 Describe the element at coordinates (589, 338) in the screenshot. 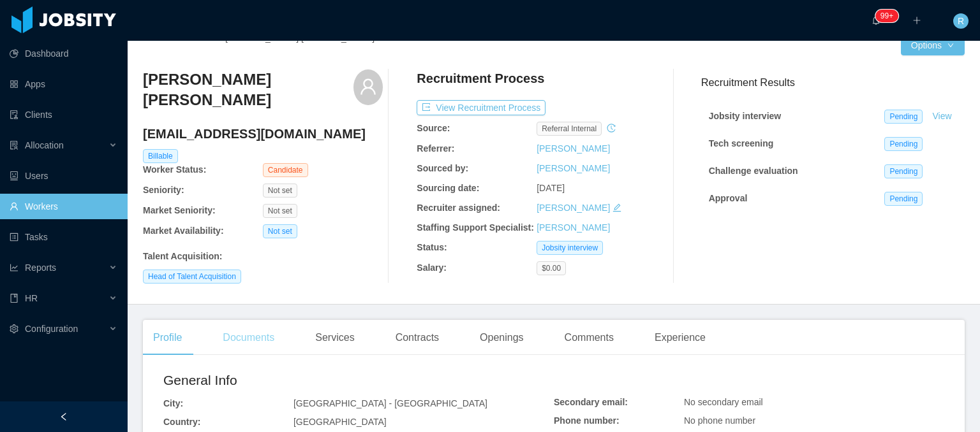

I see `div: Comments` at that location.